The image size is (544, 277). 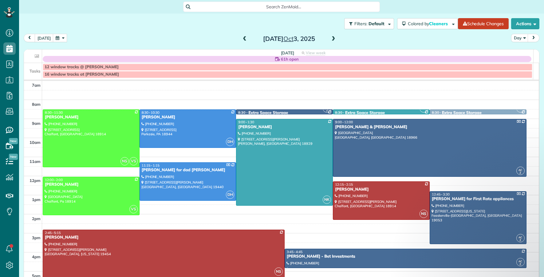 What do you see at coordinates (344, 185) in the screenshot?
I see `span: 12:15 - 2:15` at bounding box center [344, 185].